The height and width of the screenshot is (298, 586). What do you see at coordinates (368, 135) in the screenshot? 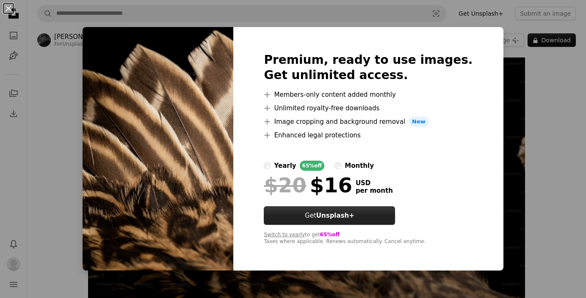
I see `li: Enhanced legal protections` at bounding box center [368, 135].